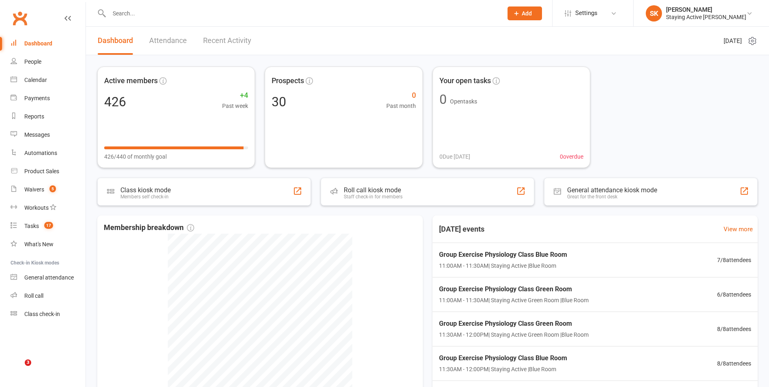  Describe the element at coordinates (42, 171) in the screenshot. I see `div: Product Sales` at that location.